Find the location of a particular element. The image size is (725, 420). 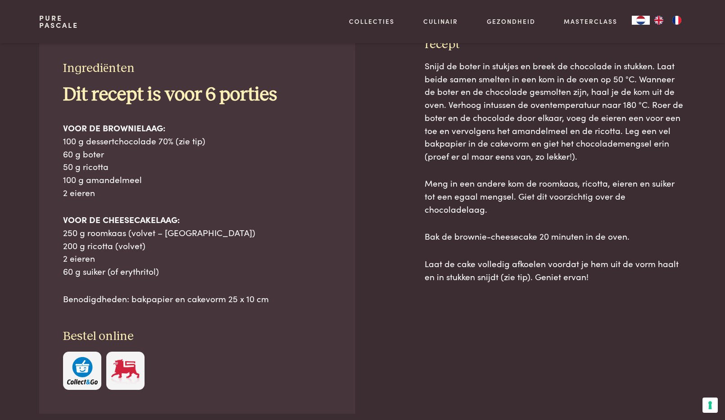

span: 100 g amandelmeel is located at coordinates (102, 179).